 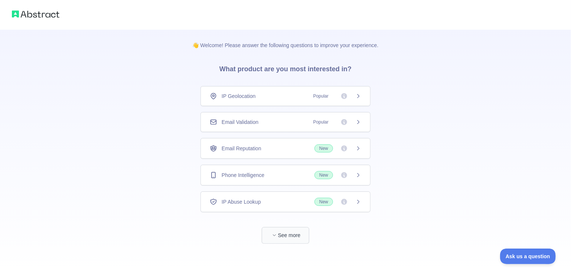 What do you see at coordinates (243, 175) in the screenshot?
I see `span: Phone Intelligence` at bounding box center [243, 175].